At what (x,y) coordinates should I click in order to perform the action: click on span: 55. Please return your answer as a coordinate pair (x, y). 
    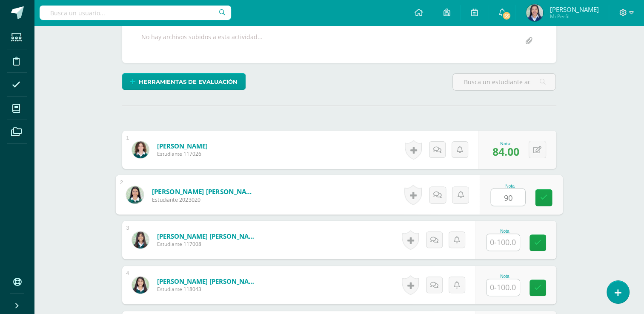
    Looking at the image, I should click on (507, 16).